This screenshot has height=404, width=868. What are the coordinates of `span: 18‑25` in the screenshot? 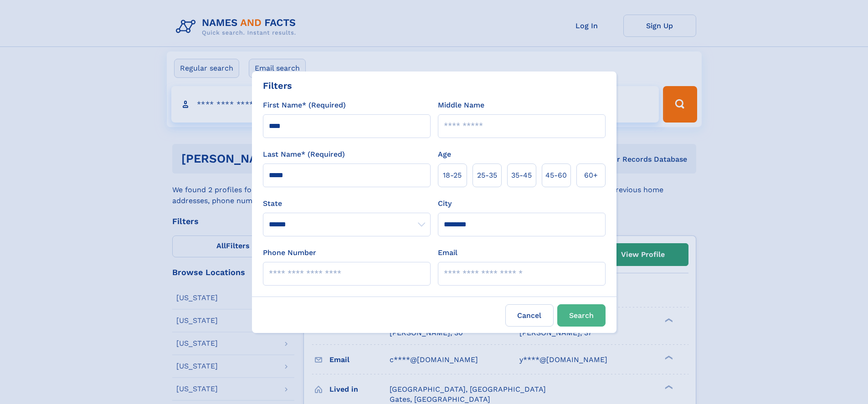 It's located at (451, 176).